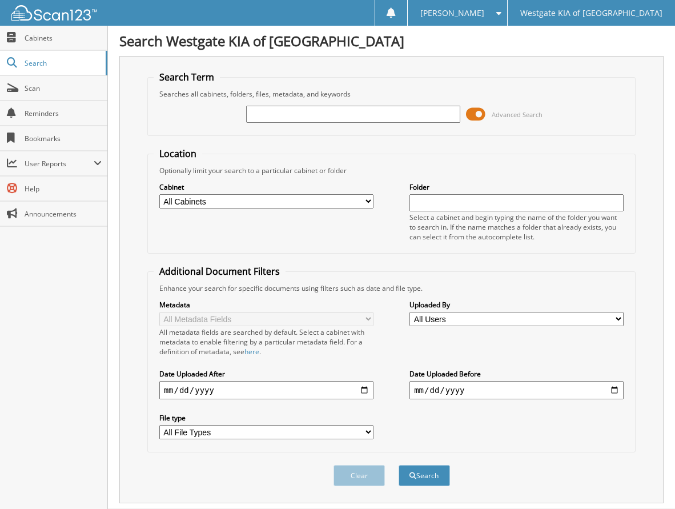 The width and height of the screenshot is (675, 509). I want to click on a: here, so click(252, 351).